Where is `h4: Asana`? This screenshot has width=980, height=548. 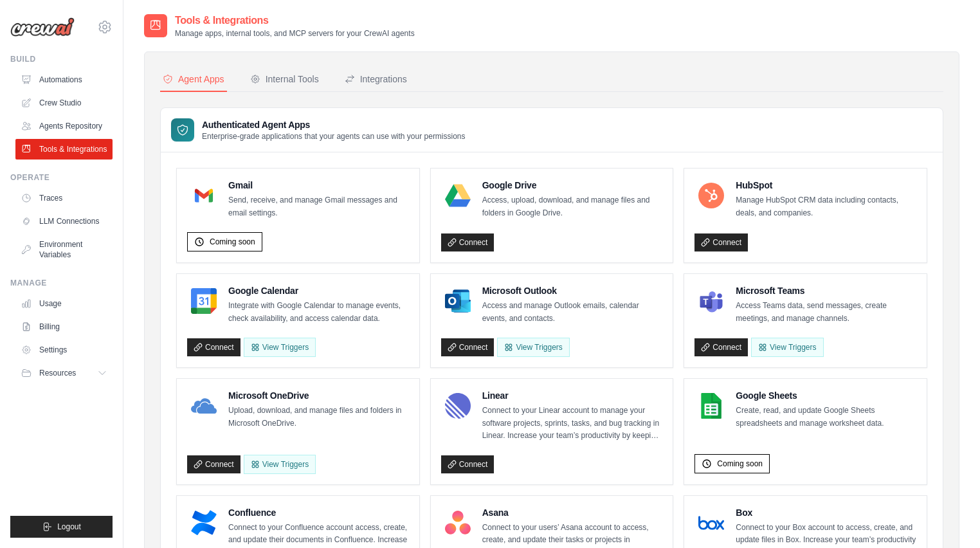 h4: Asana is located at coordinates (572, 512).